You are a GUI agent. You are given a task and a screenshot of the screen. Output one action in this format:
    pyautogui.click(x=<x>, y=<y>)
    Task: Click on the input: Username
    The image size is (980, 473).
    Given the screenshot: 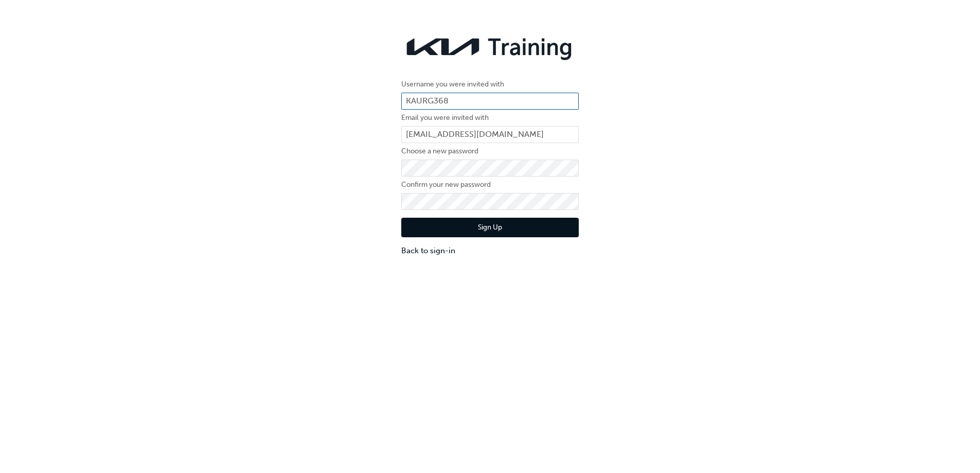 What is the action you would take?
    pyautogui.click(x=490, y=101)
    